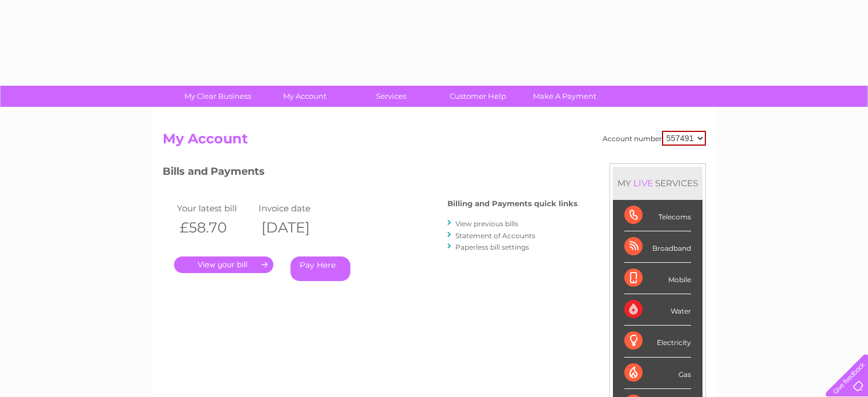  I want to click on th: £58.70, so click(215, 228).